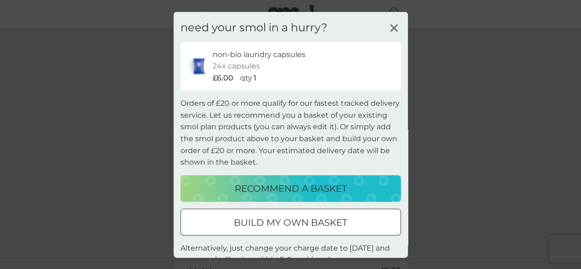 The height and width of the screenshot is (269, 581). Describe the element at coordinates (246, 78) in the screenshot. I see `p: qty` at that location.